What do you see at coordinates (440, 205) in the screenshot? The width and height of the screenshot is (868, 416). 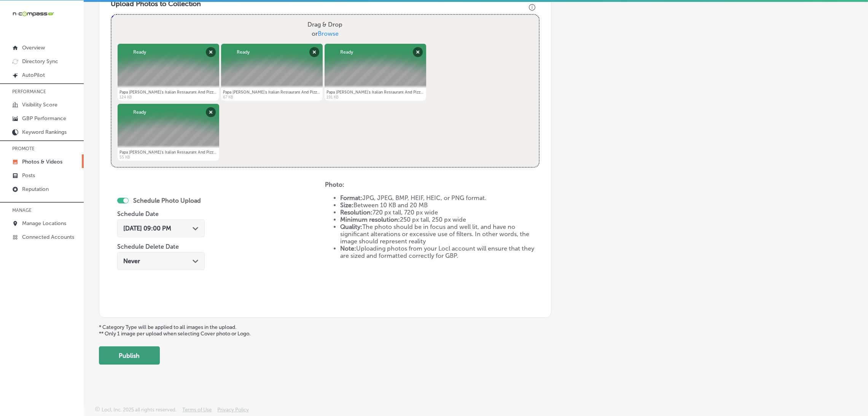 I see `li: Between 10 KB and 20 MB` at bounding box center [440, 205].